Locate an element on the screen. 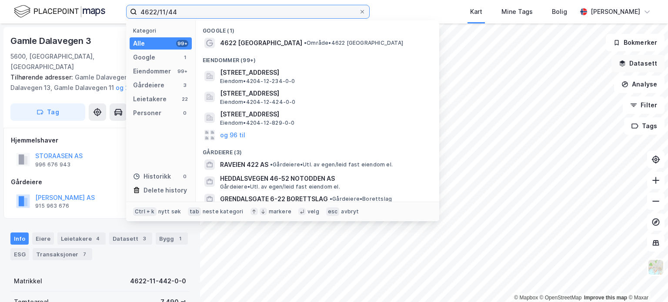  div: Eiendommer is located at coordinates (152, 71).